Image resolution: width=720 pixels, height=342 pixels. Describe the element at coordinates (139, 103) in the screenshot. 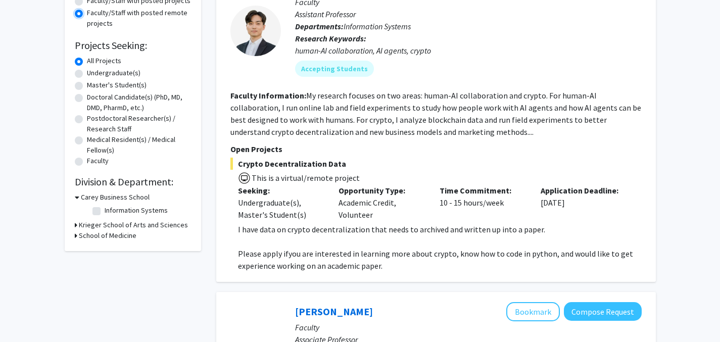

I see `label: Doctoral Candidate(s) (PhD, MD, DMD, PharmD, etc.)` at that location.